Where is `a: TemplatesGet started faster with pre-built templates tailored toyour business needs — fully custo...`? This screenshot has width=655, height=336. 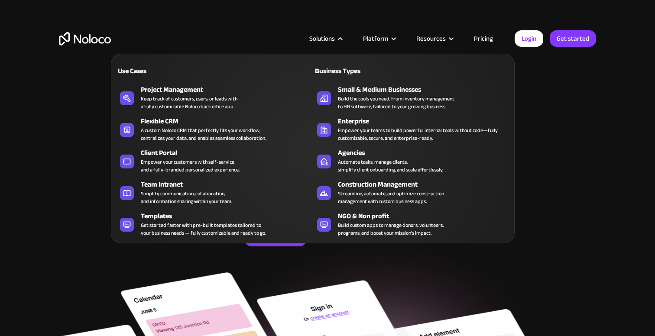
a: TemplatesGet started faster with pre-built templates tailored toyour business needs — fully custo... is located at coordinates (214, 224).